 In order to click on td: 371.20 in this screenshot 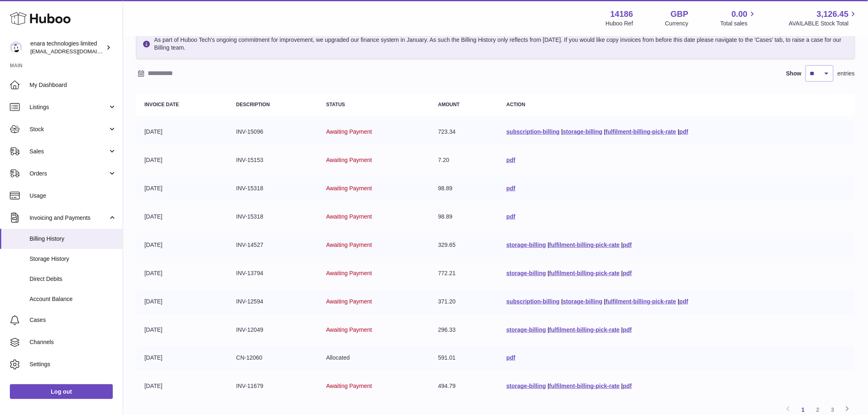, I will do `click(464, 301)`.